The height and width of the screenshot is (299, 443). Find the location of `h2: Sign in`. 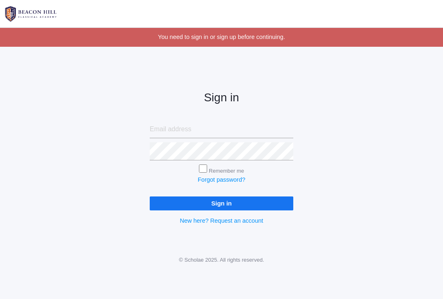

h2: Sign in is located at coordinates (221, 98).